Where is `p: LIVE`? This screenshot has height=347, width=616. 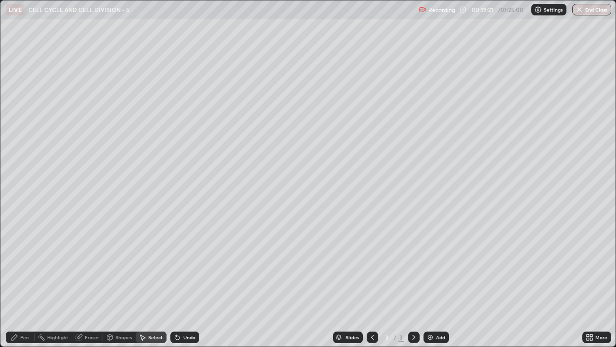
p: LIVE is located at coordinates (15, 10).